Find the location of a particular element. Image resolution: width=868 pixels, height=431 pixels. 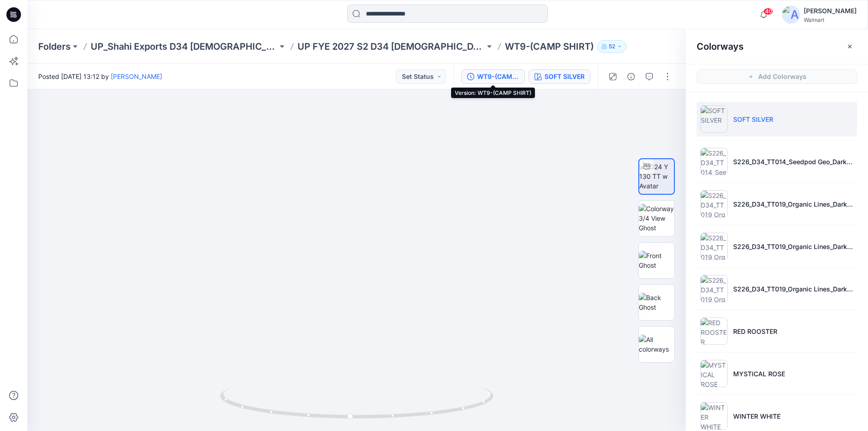

div: SOFT SILVER is located at coordinates (565, 77).